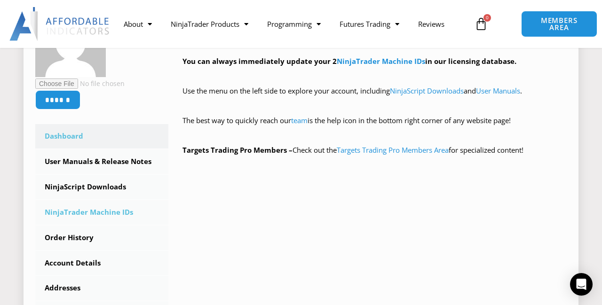 This screenshot has height=305, width=602. What do you see at coordinates (481, 24) in the screenshot?
I see `a: 0` at bounding box center [481, 24].